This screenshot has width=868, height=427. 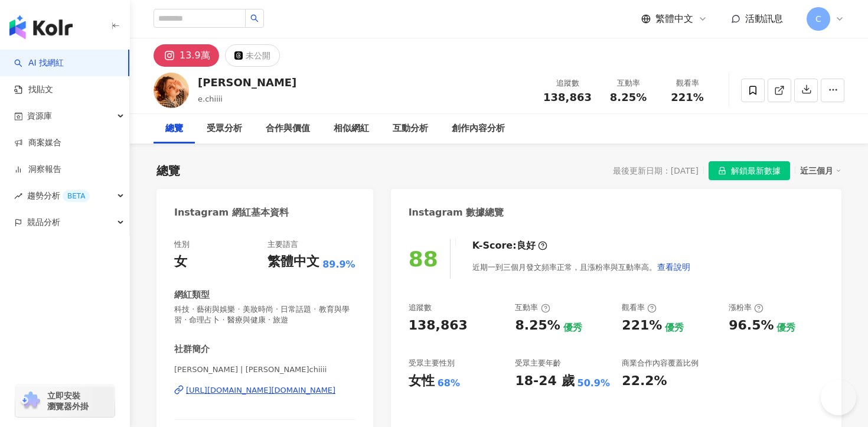 I want to click on div: 22.2%, so click(x=644, y=381).